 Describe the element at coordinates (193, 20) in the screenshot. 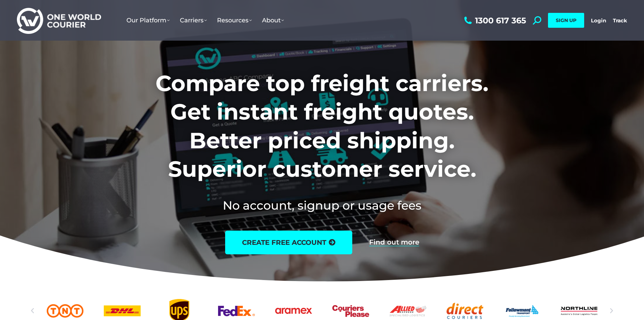

I see `span: Carriers` at that location.